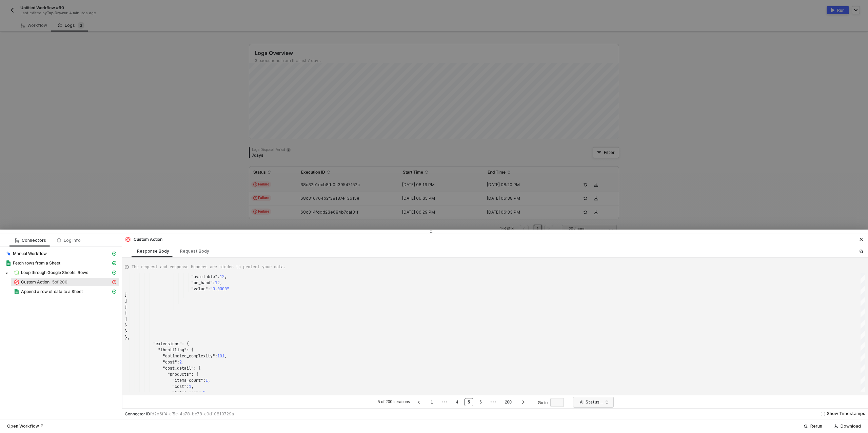 This screenshot has width=868, height=433. I want to click on div: Connectors, so click(31, 240).